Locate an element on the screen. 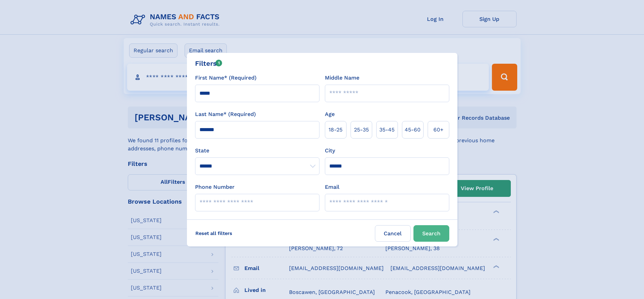 The height and width of the screenshot is (299, 644). label: Last Name* (Required) is located at coordinates (225, 114).